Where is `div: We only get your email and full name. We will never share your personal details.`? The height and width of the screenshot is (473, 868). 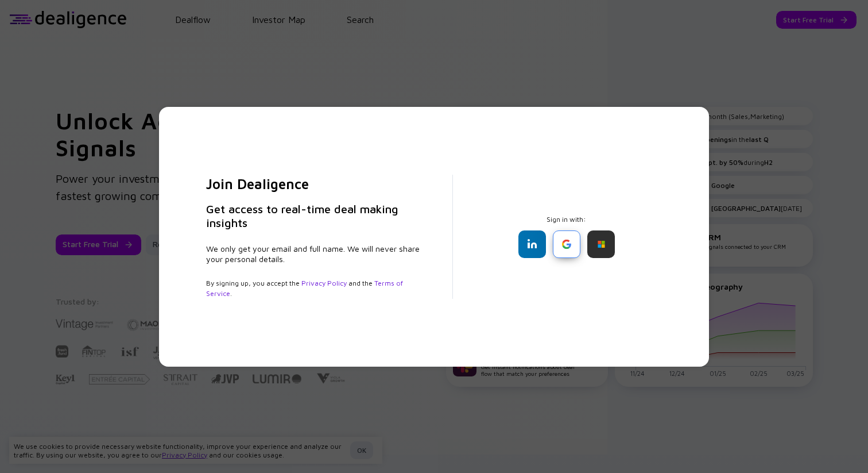
div: We only get your email and full name. We will never share your personal details. is located at coordinates (315, 254).